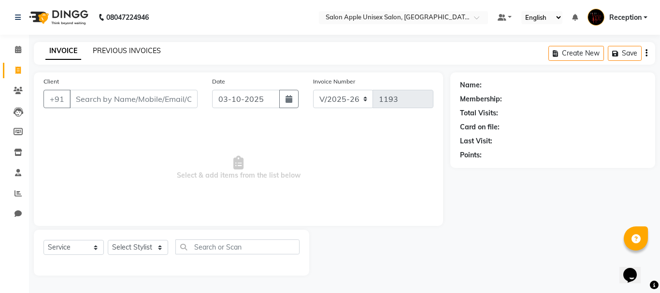 The width and height of the screenshot is (660, 293). Describe the element at coordinates (57, 99) in the screenshot. I see `button: +91` at that location.